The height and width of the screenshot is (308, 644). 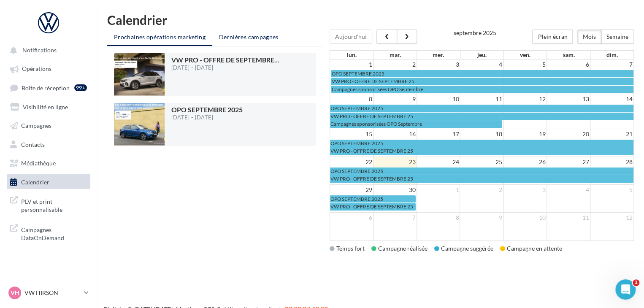 What do you see at coordinates (395, 55) in the screenshot?
I see `th: mar.` at bounding box center [395, 55].